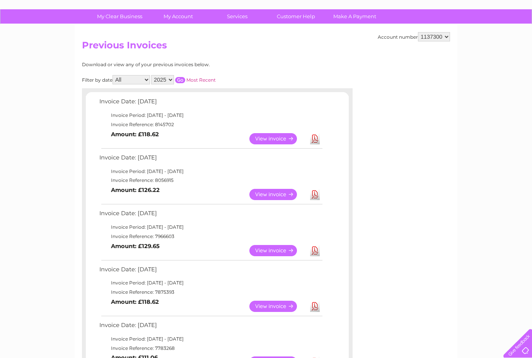 The width and height of the screenshot is (532, 358). Describe the element at coordinates (183, 65) in the screenshot. I see `div: Download or view any of your previous invoices below.` at that location.